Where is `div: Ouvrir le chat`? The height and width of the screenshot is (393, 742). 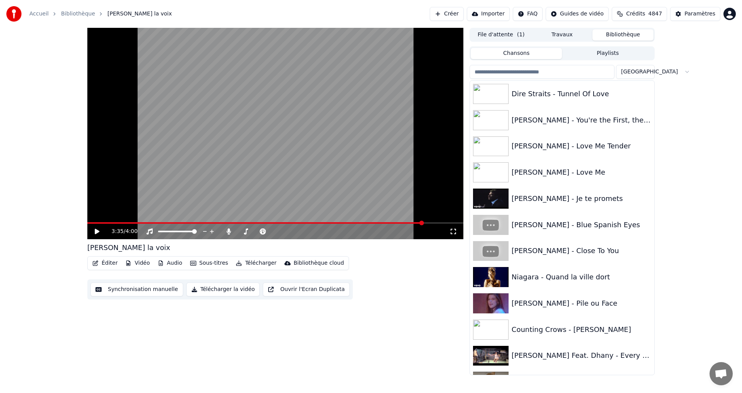
div: Ouvrir le chat is located at coordinates (721, 374).